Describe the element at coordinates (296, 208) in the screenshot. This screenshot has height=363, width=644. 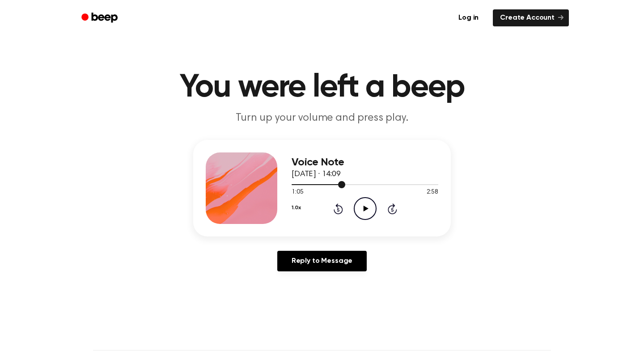
I see `button: 1.0x` at that location.